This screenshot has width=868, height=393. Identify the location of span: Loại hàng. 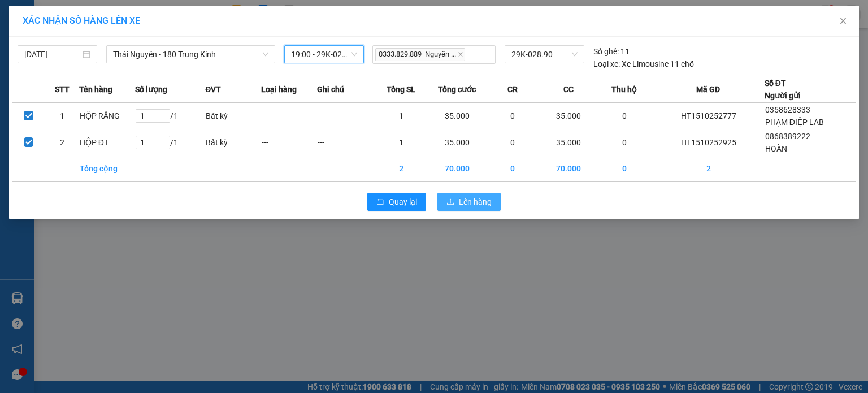
(279, 90).